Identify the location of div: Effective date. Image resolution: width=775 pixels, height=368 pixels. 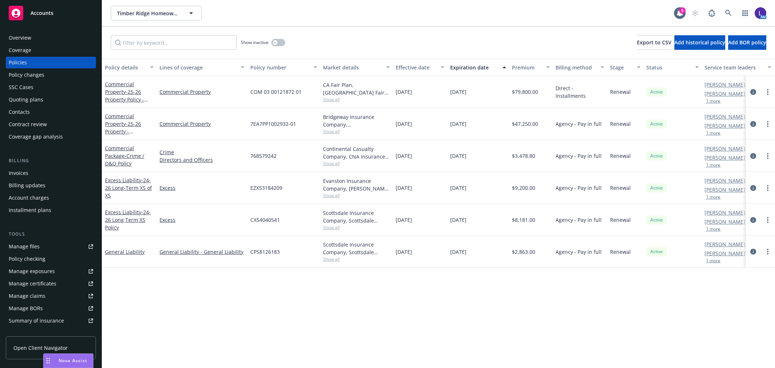
(416, 67).